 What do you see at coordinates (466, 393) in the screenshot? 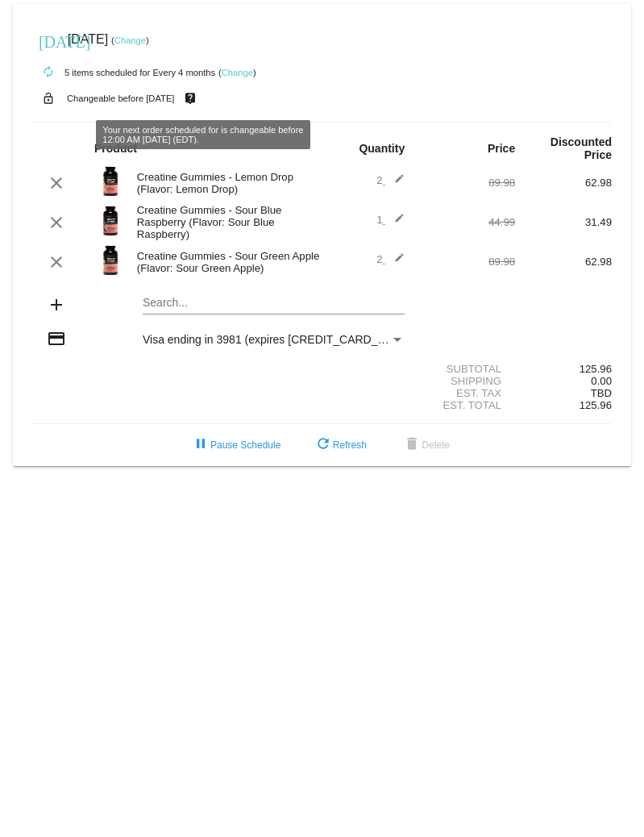
I see `div: Est. Tax` at bounding box center [466, 393].